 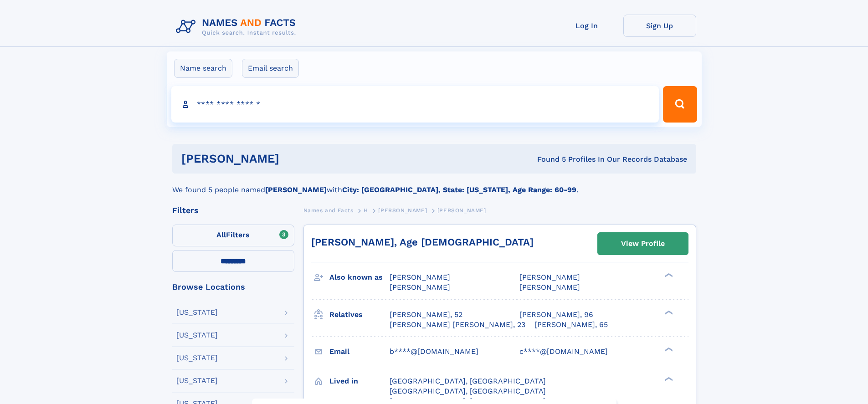 What do you see at coordinates (415, 105) in the screenshot?
I see `input: search input` at bounding box center [415, 105].